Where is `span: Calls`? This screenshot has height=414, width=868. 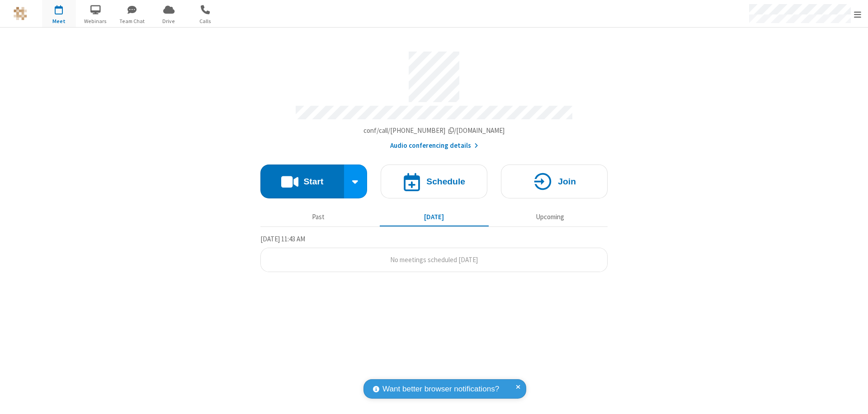
span: Calls is located at coordinates (205, 21).